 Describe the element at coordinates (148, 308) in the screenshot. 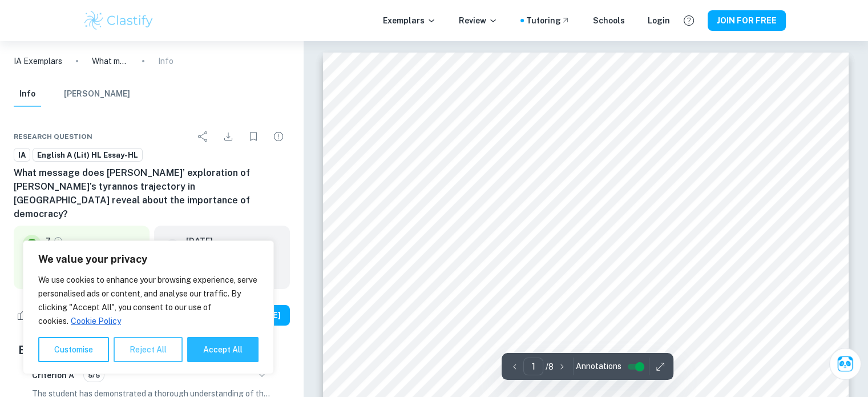

I see `div: We value your privacy` at that location.